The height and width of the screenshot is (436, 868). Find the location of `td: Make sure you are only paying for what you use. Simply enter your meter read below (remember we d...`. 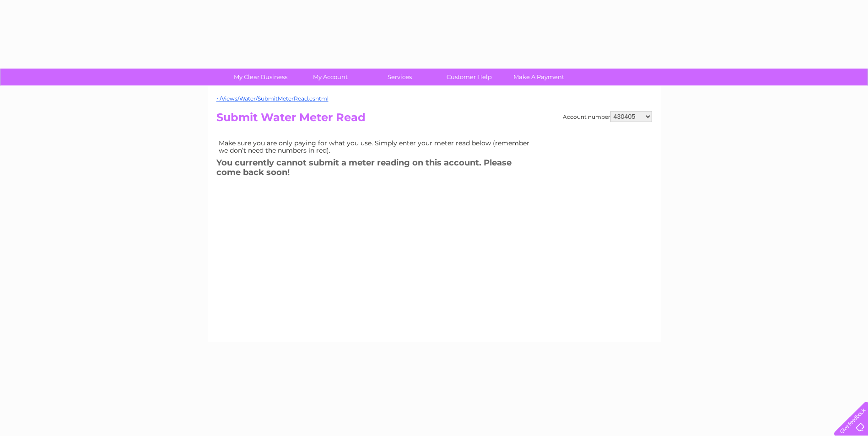

td: Make sure you are only paying for what you use. Simply enter your meter read below (remember we d... is located at coordinates (376, 147).